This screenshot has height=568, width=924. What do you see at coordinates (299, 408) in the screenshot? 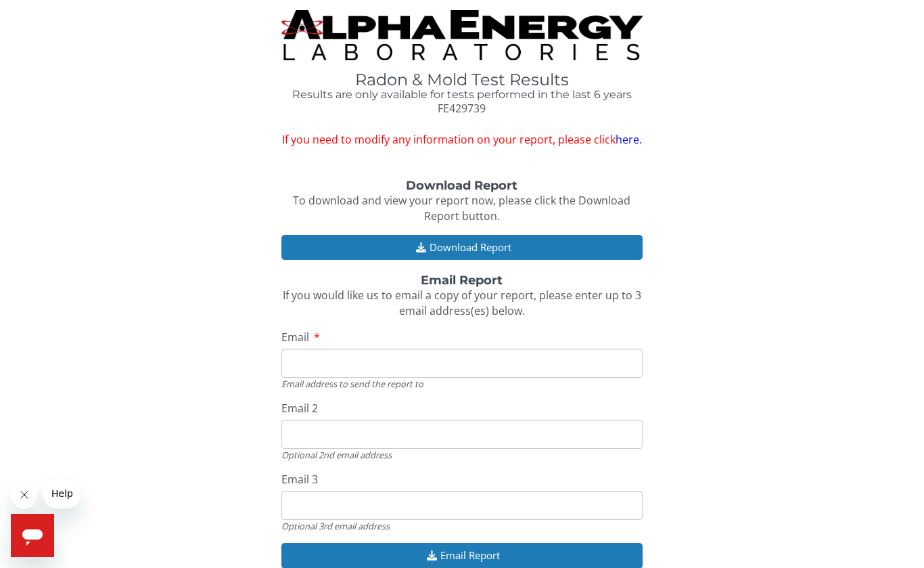
I see `span: Email 2` at bounding box center [299, 408].